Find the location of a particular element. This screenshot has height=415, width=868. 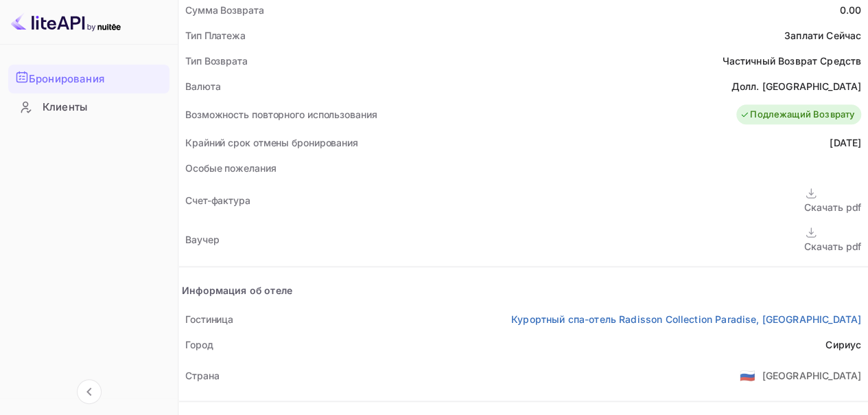

a: Бронирования is located at coordinates (88, 78).